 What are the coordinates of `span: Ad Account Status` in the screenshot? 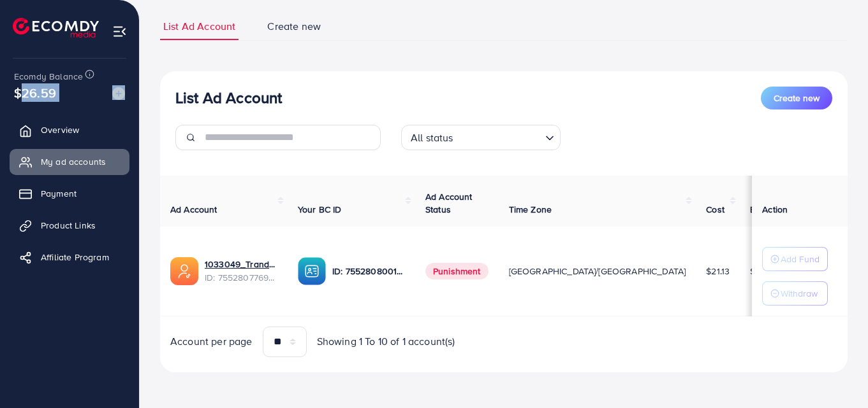 It's located at (449, 203).